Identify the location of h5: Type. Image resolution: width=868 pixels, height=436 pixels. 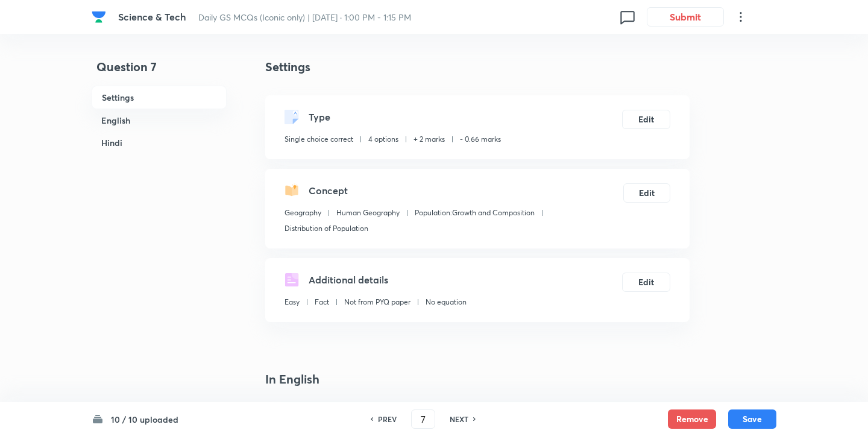
(319, 117).